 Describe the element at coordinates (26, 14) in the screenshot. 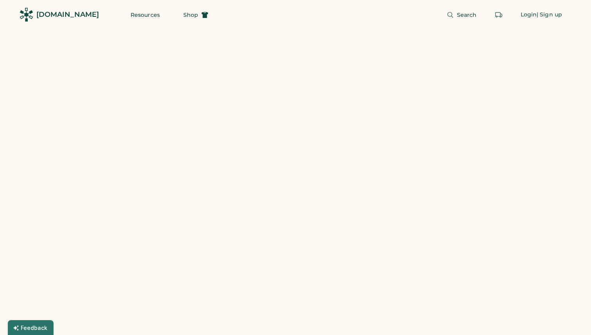

I see `img: Rendered Logo - Screens` at that location.